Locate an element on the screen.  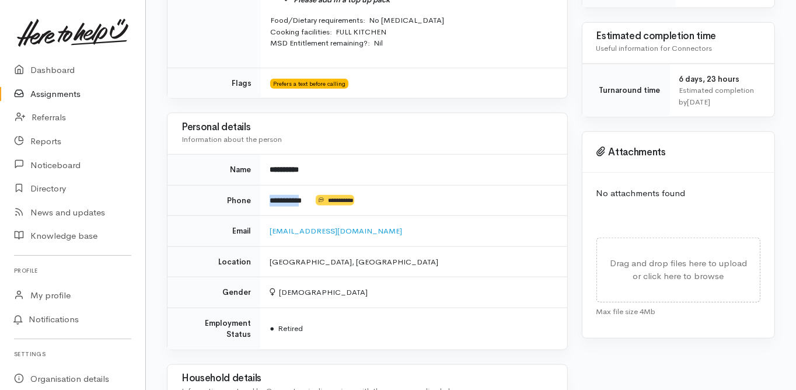
span: Information about the person is located at coordinates (232, 139).